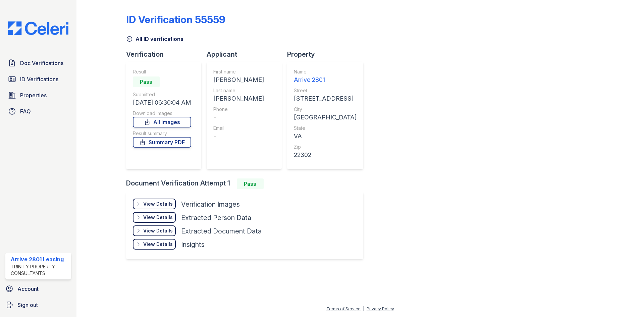  I want to click on div: Arrive 2801 Leasing, so click(40, 260).